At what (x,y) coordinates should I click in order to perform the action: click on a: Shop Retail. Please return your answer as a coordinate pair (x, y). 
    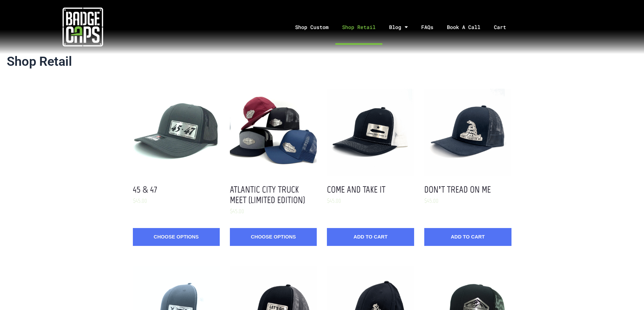
    Looking at the image, I should click on (359, 27).